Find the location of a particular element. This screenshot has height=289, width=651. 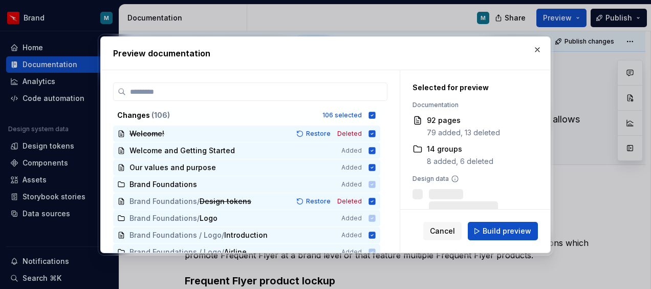

span: ( 106 ) is located at coordinates (161, 115).